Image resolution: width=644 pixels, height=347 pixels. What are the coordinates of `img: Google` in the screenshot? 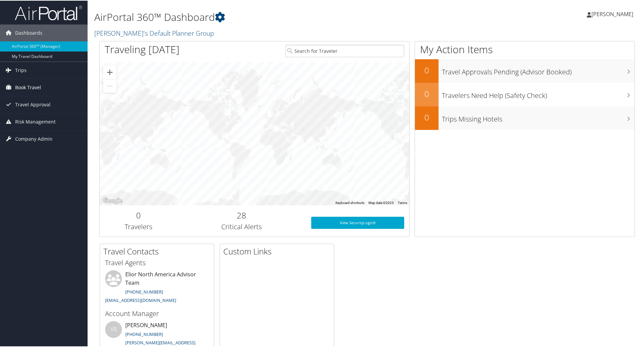 It's located at (112, 200).